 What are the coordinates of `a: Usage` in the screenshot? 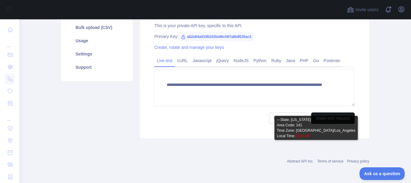 It's located at (97, 41).